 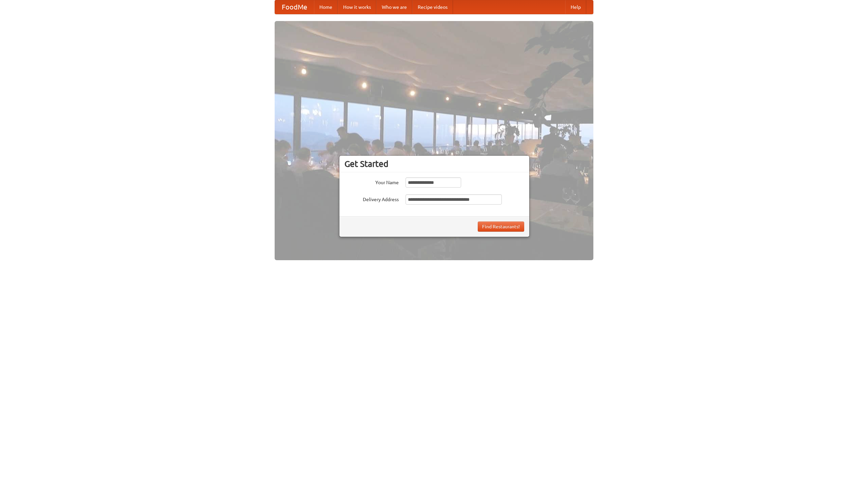 I want to click on a: How it works, so click(x=357, y=7).